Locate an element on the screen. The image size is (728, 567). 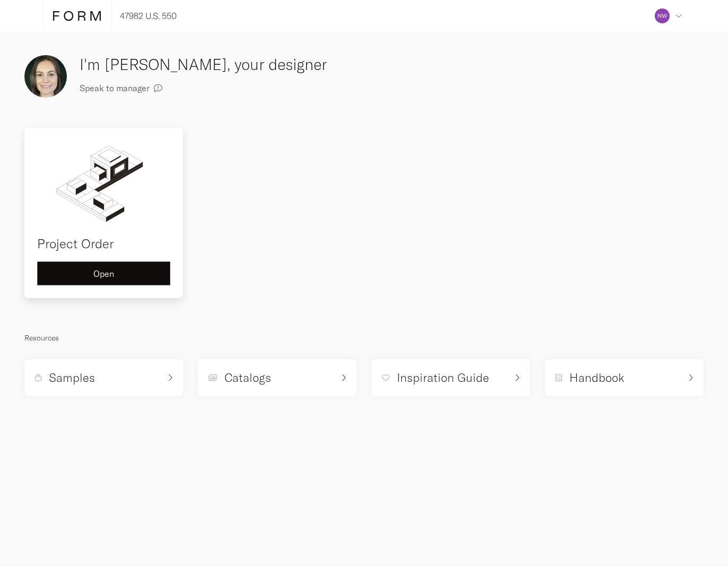
p: 47982 U.S. 550 is located at coordinates (148, 16).